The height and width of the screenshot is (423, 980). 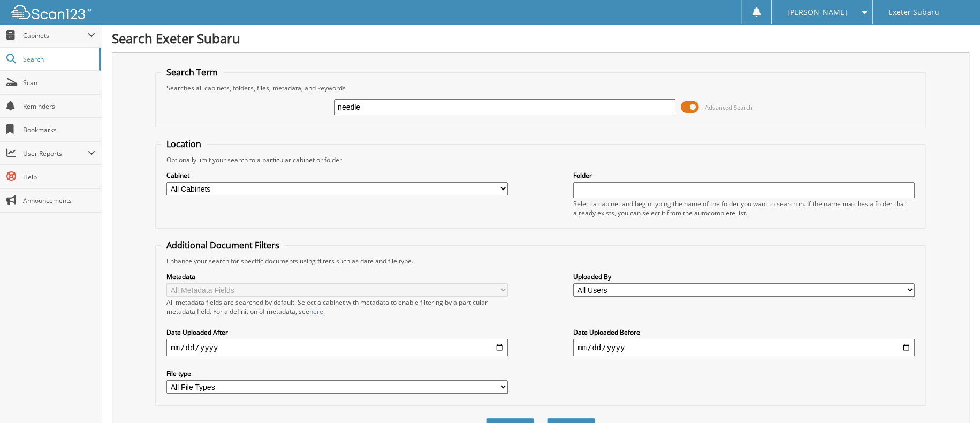 What do you see at coordinates (540, 88) in the screenshot?
I see `div: Searches all cabinets, folders, files, metadata, and keywords` at bounding box center [540, 88].